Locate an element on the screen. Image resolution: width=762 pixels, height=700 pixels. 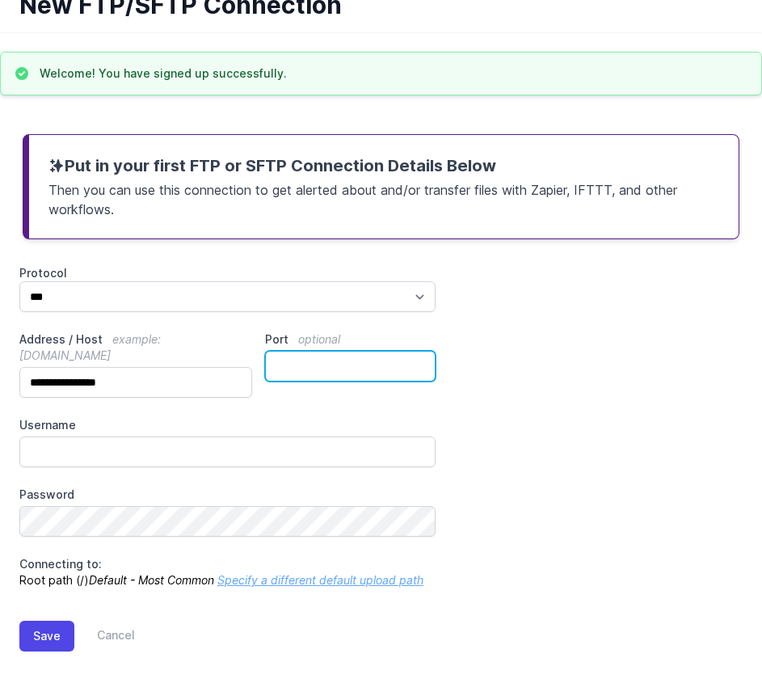
label: Address / Host is located at coordinates (136, 347).